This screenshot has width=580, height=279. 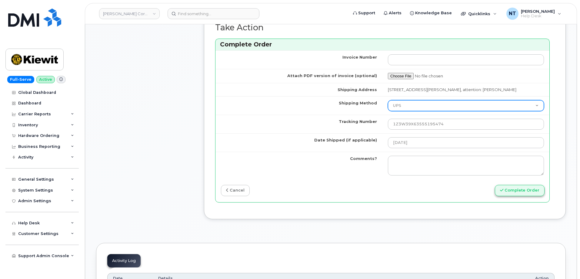 I want to click on label: Comments?, so click(x=364, y=158).